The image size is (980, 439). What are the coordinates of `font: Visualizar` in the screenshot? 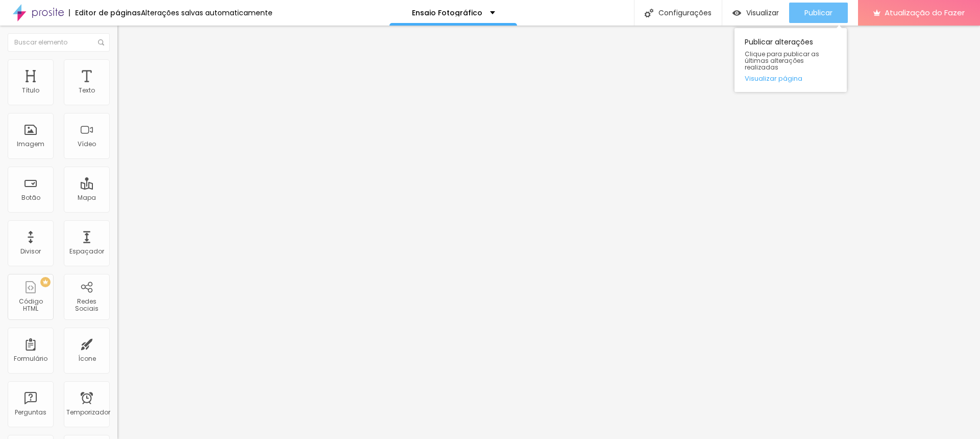 It's located at (763, 13).